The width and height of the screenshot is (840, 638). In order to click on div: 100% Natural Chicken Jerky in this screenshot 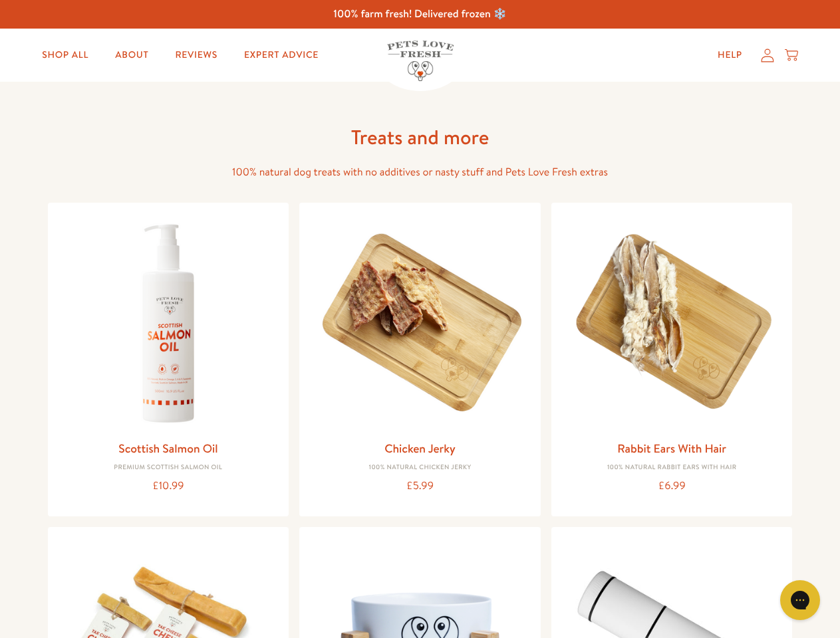, I will do `click(420, 468)`.